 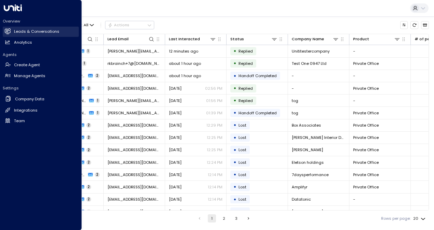 What do you see at coordinates (134, 51) in the screenshot?
I see `span: dan.salter+123445yuetyie@tog.io` at bounding box center [134, 51].